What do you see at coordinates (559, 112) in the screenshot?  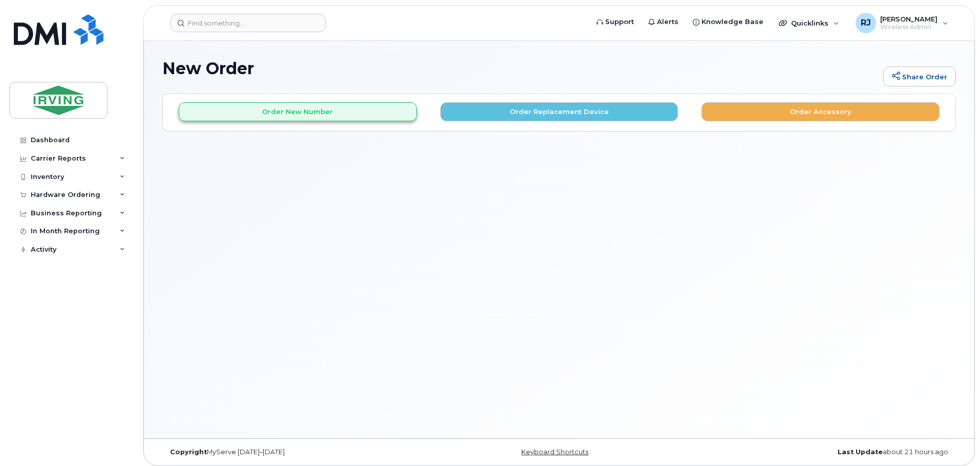 I see `button: Order Replacement Device` at bounding box center [559, 112].